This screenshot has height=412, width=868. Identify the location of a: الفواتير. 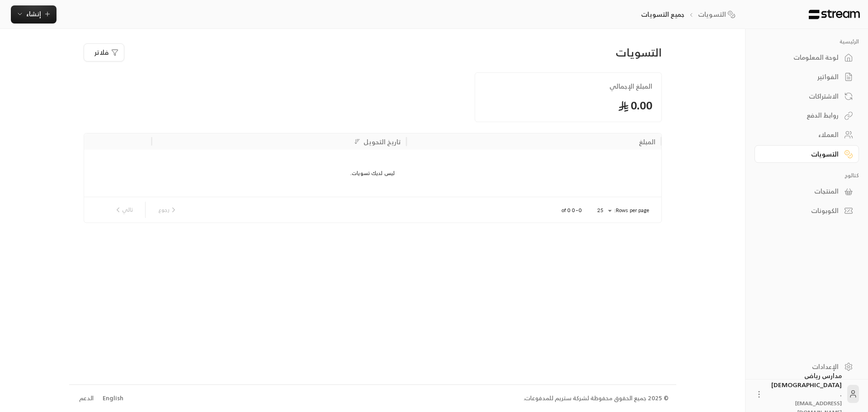
(807, 77).